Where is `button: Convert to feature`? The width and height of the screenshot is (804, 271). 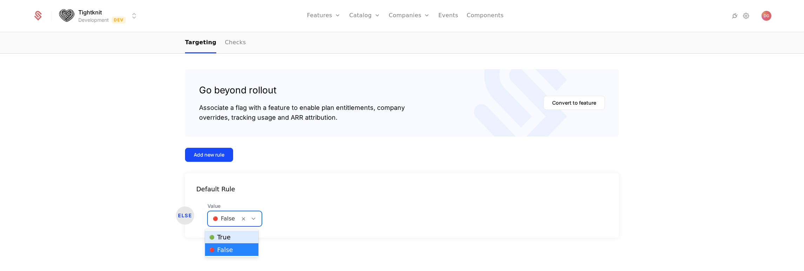
button: Convert to feature is located at coordinates (574, 103).